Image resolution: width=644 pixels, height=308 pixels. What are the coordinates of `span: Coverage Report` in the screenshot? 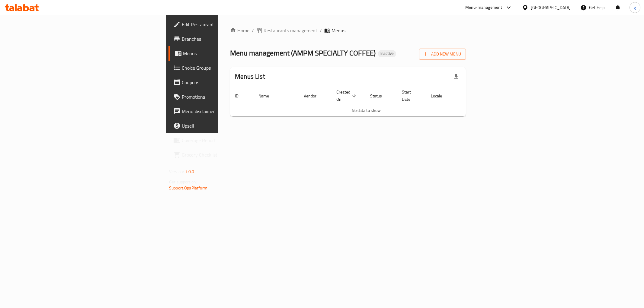 It's located at (225, 140).